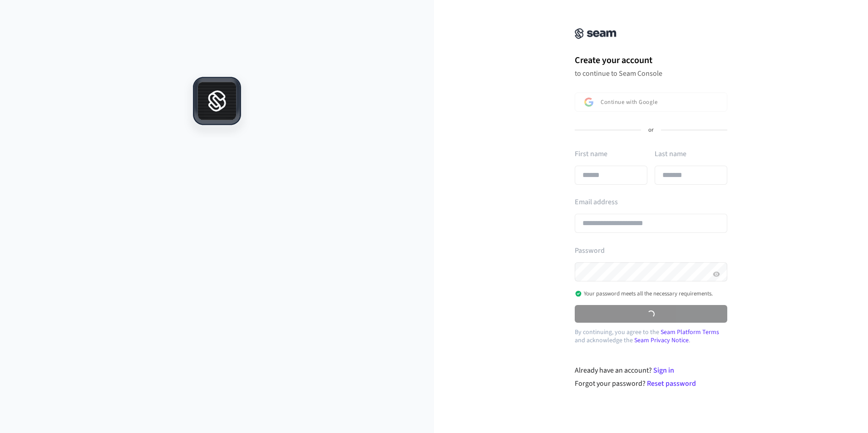 The image size is (868, 433). Describe the element at coordinates (651, 73) in the screenshot. I see `p: to continue to Seam Console` at that location.